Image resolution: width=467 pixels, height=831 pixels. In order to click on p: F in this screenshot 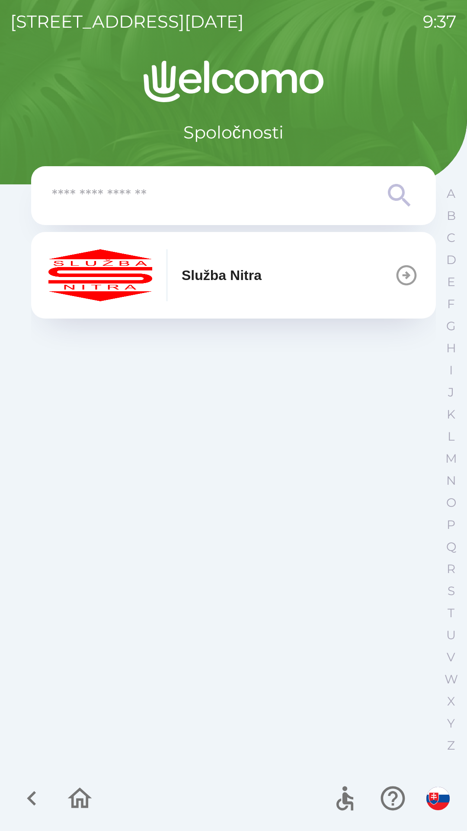, I will do `click(451, 304)`.